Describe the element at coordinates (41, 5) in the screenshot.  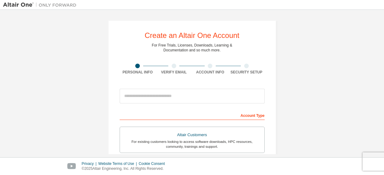
I see `img: Altair One` at that location.